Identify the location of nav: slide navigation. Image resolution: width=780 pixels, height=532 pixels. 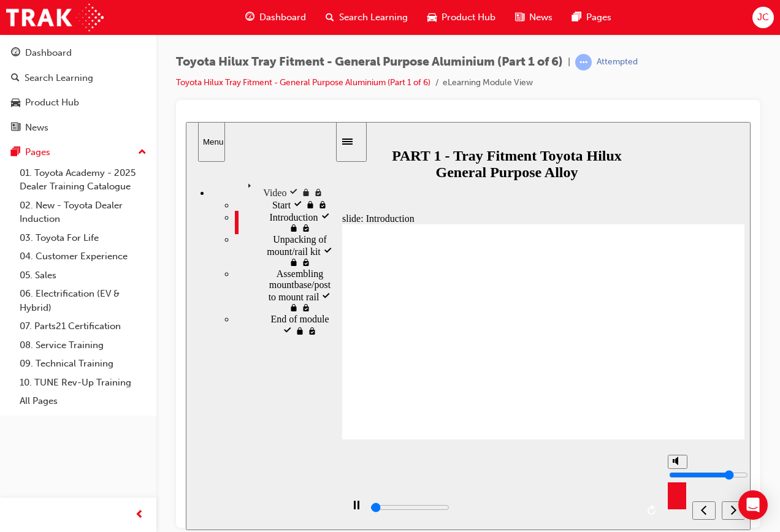
(532, 388).